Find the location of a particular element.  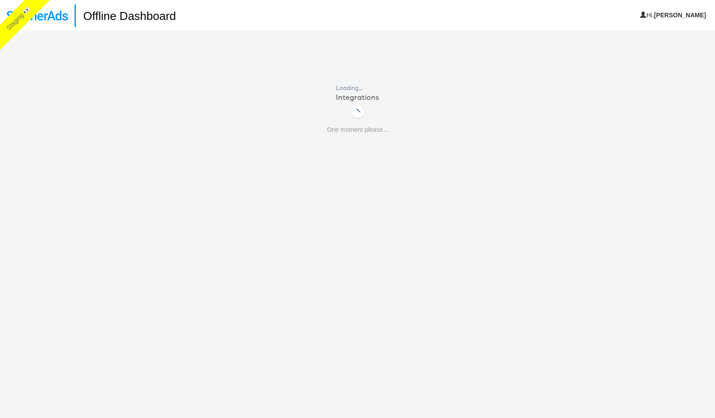

p: One moment please... is located at coordinates (358, 130).